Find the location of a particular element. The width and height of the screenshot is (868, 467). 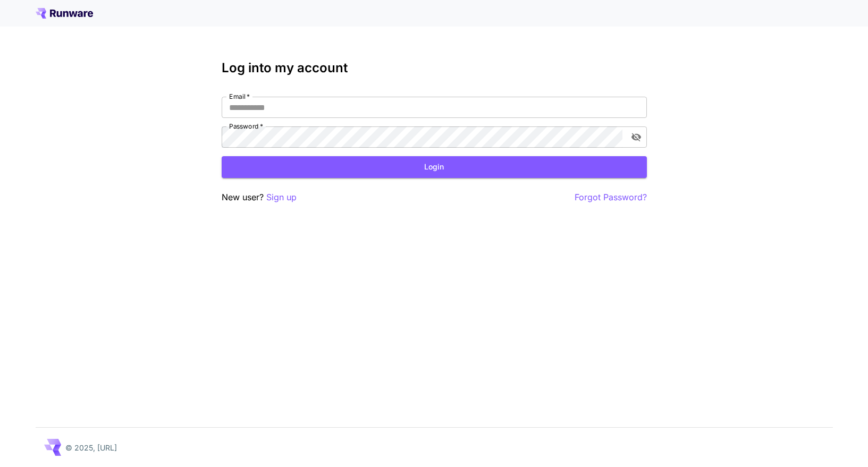

p: Forgot Password? is located at coordinates (611, 197).